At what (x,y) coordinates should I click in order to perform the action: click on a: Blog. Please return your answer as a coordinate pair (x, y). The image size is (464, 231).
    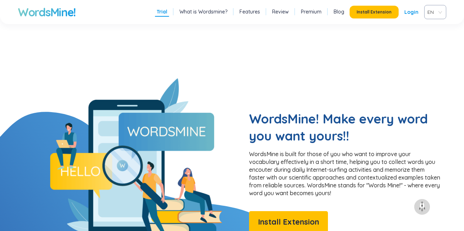
    Looking at the image, I should click on (339, 12).